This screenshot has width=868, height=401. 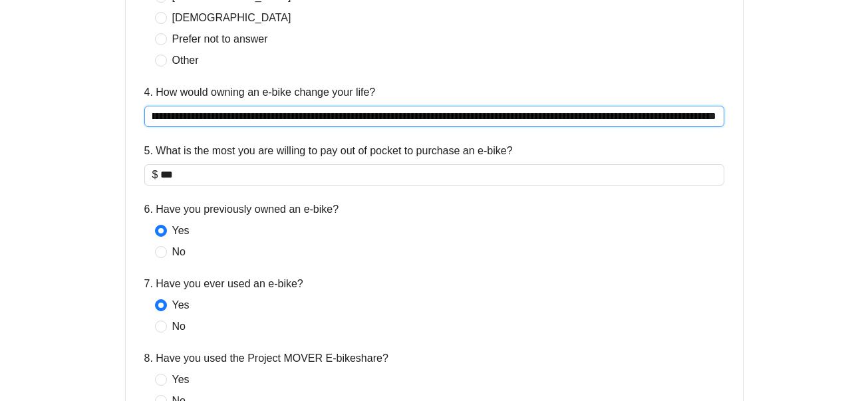 What do you see at coordinates (242, 209) in the screenshot?
I see `label: 6. Have you previously owned an e-bike?` at bounding box center [242, 209].